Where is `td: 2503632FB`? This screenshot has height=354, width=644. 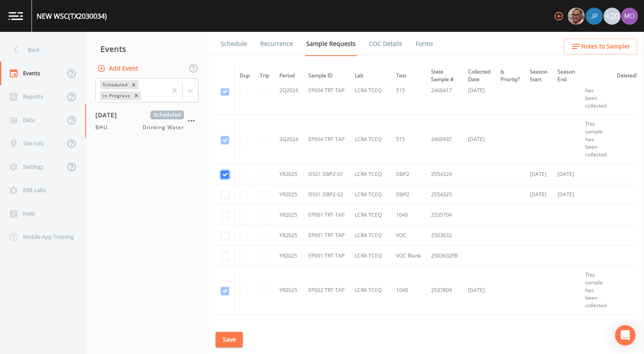
td: 2503632FB is located at coordinates (444, 256).